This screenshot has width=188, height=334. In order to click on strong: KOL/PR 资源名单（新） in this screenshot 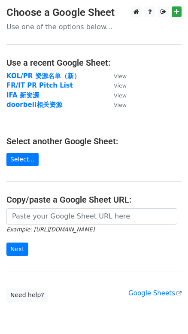, I will do `click(43, 76)`.